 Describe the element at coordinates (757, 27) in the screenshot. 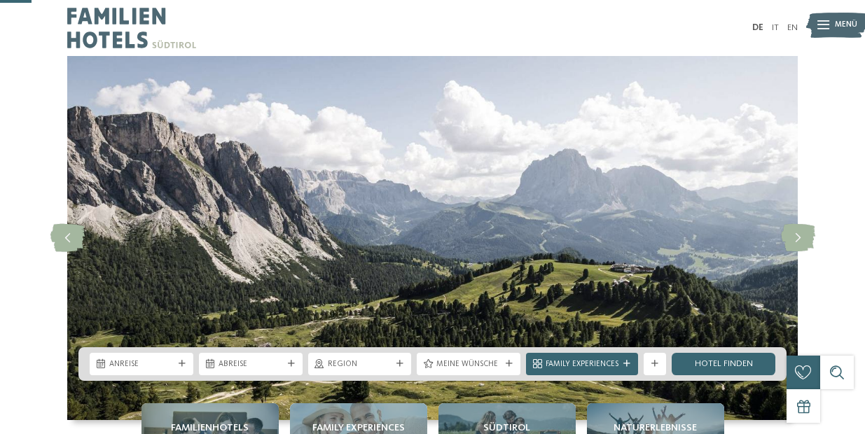

I see `a: DE` at that location.